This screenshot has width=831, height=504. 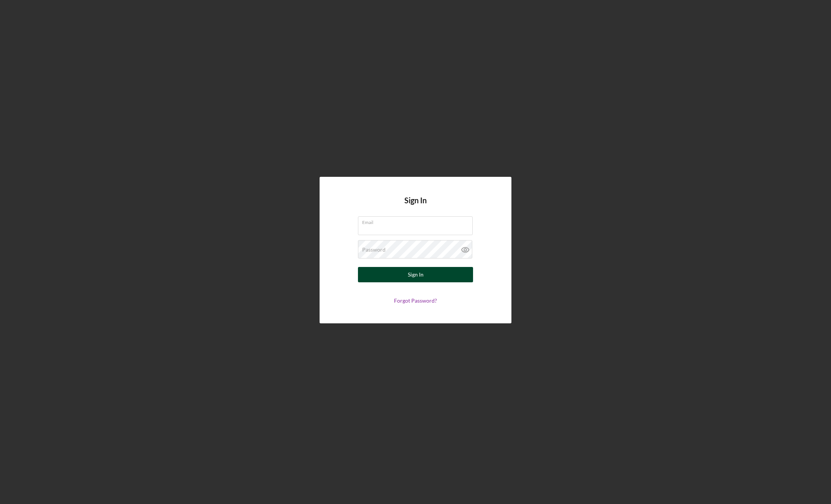 What do you see at coordinates (416, 275) in the screenshot?
I see `div: Sign In` at bounding box center [416, 275].